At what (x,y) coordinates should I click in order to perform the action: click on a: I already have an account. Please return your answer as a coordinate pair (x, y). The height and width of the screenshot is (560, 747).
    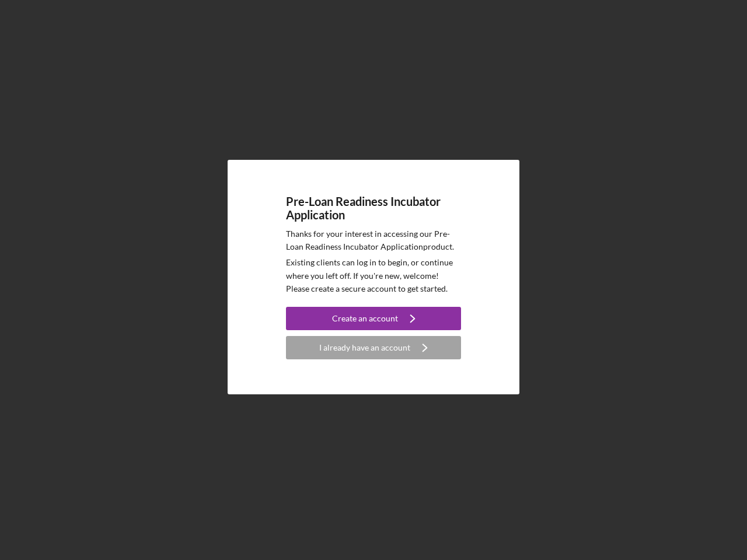
    Looking at the image, I should click on (374, 348).